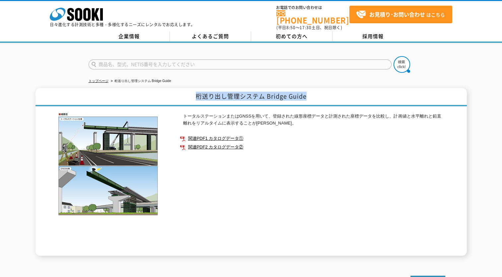 Image resolution: width=502 pixels, height=277 pixels. Describe the element at coordinates (140, 81) in the screenshot. I see `li: 桁送り出し管理システム Bridge Guide` at that location.